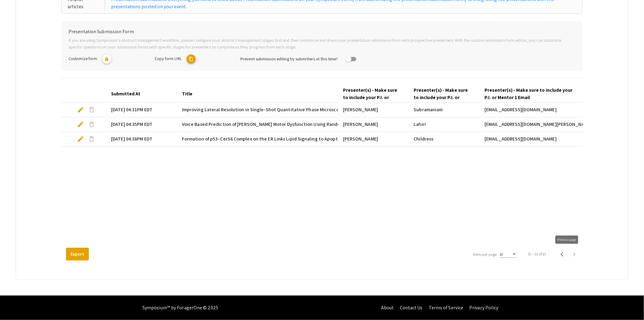 The height and width of the screenshot is (320, 644). What do you see at coordinates (446, 308) in the screenshot?
I see `a: Terms of Service` at bounding box center [446, 308].